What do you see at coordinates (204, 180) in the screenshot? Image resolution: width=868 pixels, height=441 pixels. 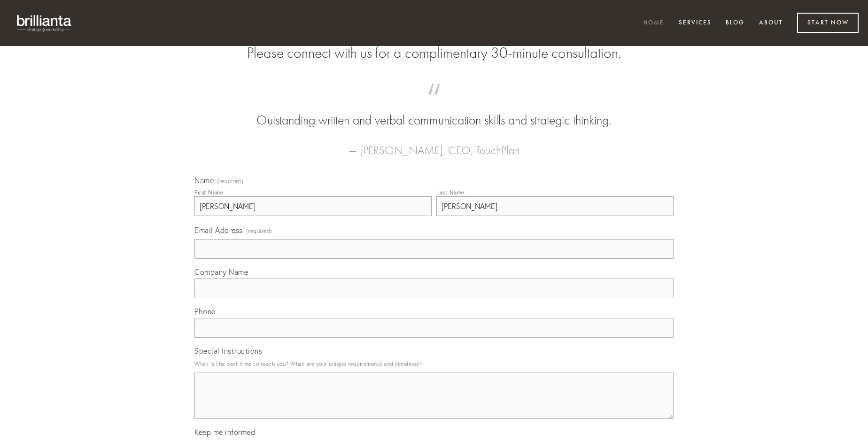 I see `span: Name` at bounding box center [204, 180].